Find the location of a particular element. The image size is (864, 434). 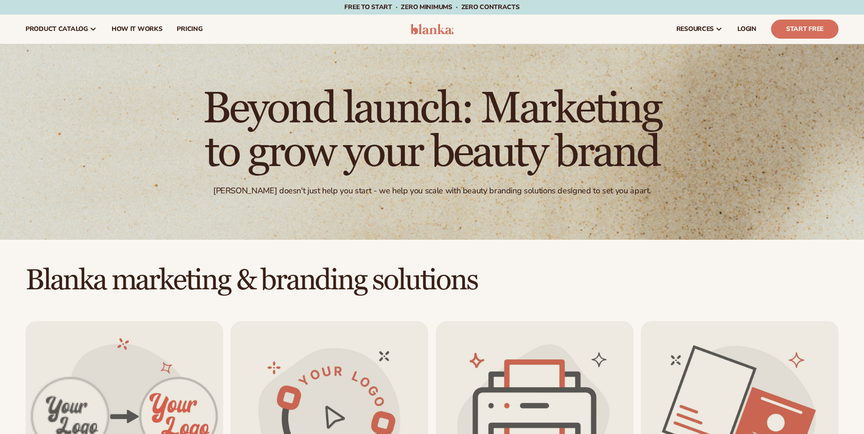

img: logo is located at coordinates (432, 29).